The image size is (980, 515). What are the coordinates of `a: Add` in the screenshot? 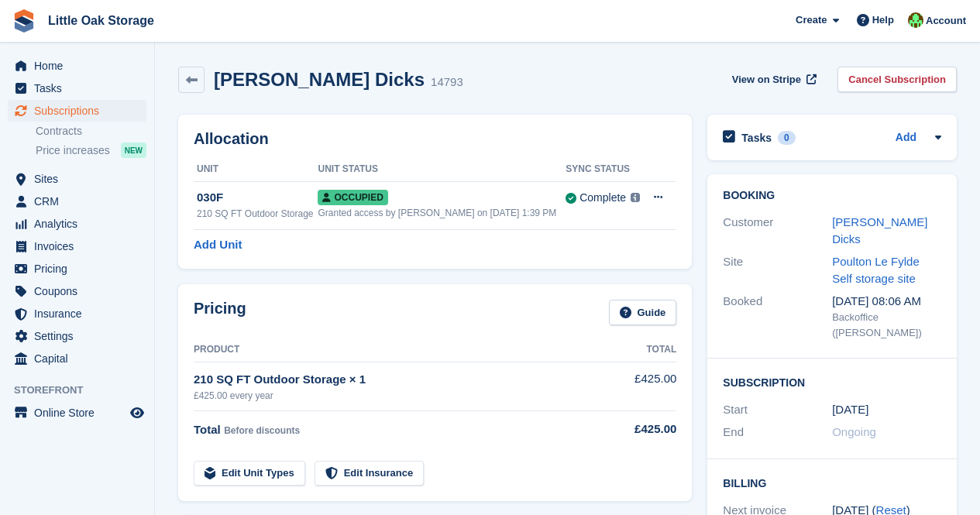 It's located at (906, 138).